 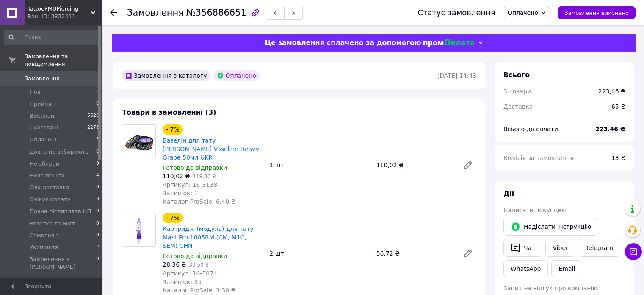 What do you see at coordinates (567, 269) in the screenshot?
I see `button: Email` at bounding box center [567, 269].